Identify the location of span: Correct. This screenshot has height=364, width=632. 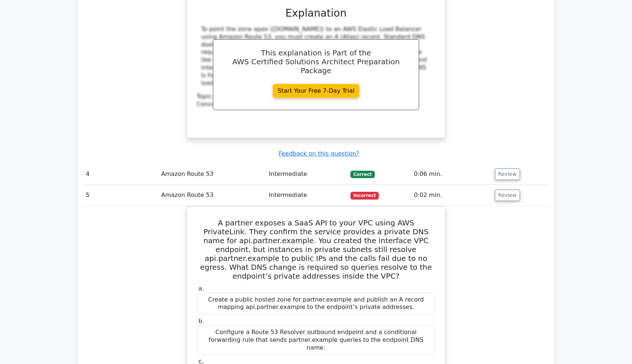
(362, 175).